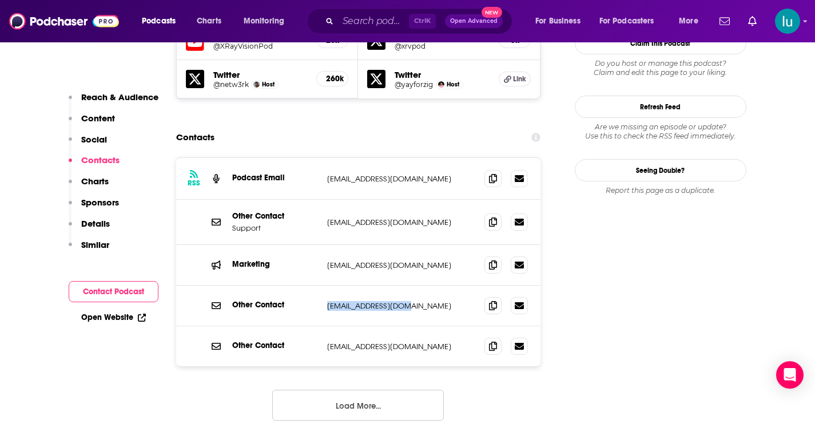  What do you see at coordinates (660, 170) in the screenshot?
I see `a: Seeing Double?` at bounding box center [660, 170].